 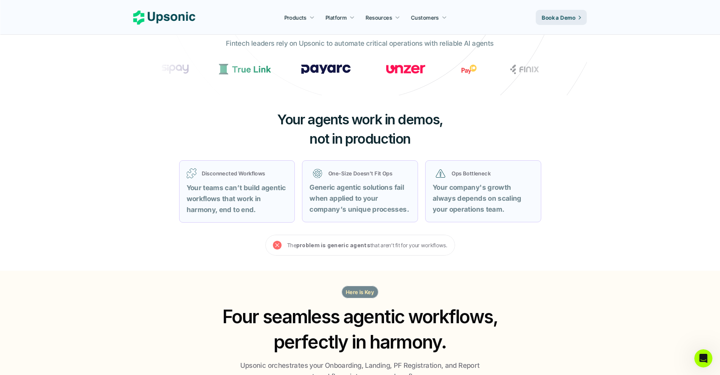 What do you see at coordinates (367, 173) in the screenshot?
I see `p: One-Size Doesn’t Fit Ops` at bounding box center [367, 173].